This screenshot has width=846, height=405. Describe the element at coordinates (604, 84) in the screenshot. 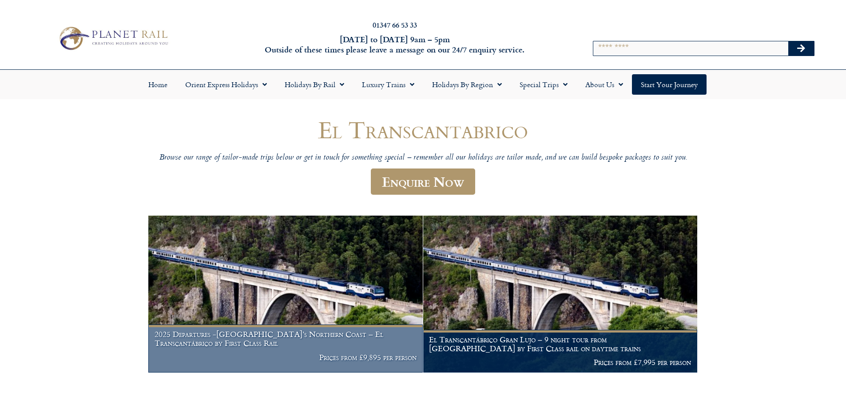

I see `a: About Us` at that location.